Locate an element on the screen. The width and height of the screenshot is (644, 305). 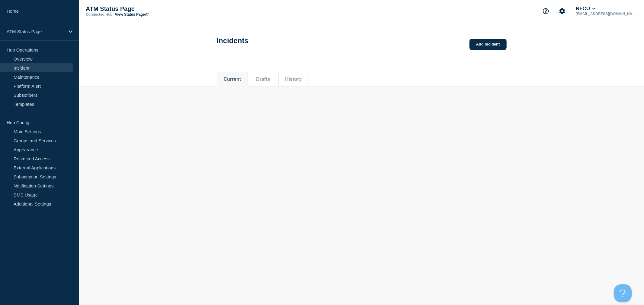
button: Support is located at coordinates (546, 11).